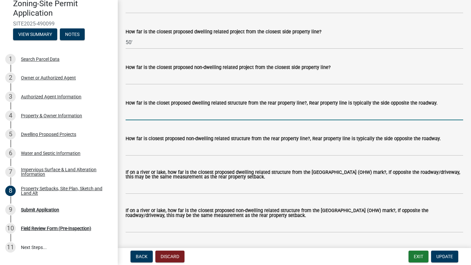 This screenshot has width=471, height=265. Describe the element at coordinates (294, 213) in the screenshot. I see `label: If on a river or lake, how far is the closest proposed non-dwelling related structure from the [G...` at that location.